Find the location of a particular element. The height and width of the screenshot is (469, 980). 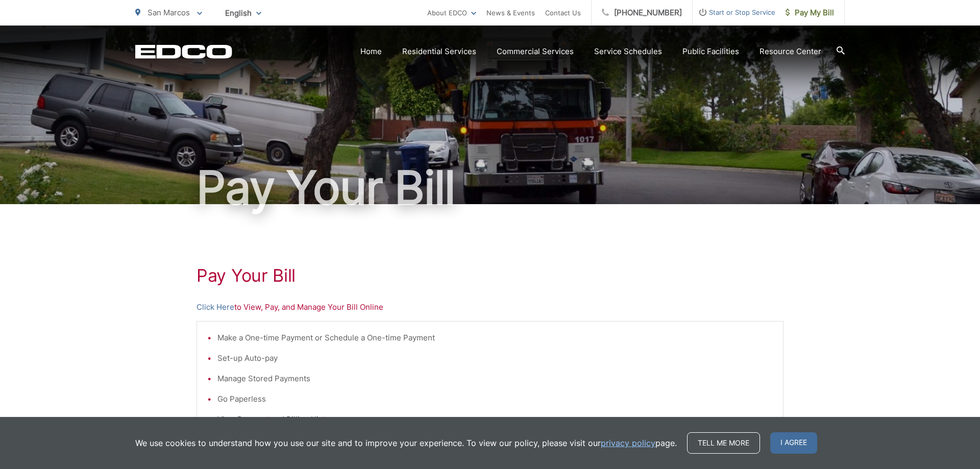

a: Service Schedules is located at coordinates (628, 52).